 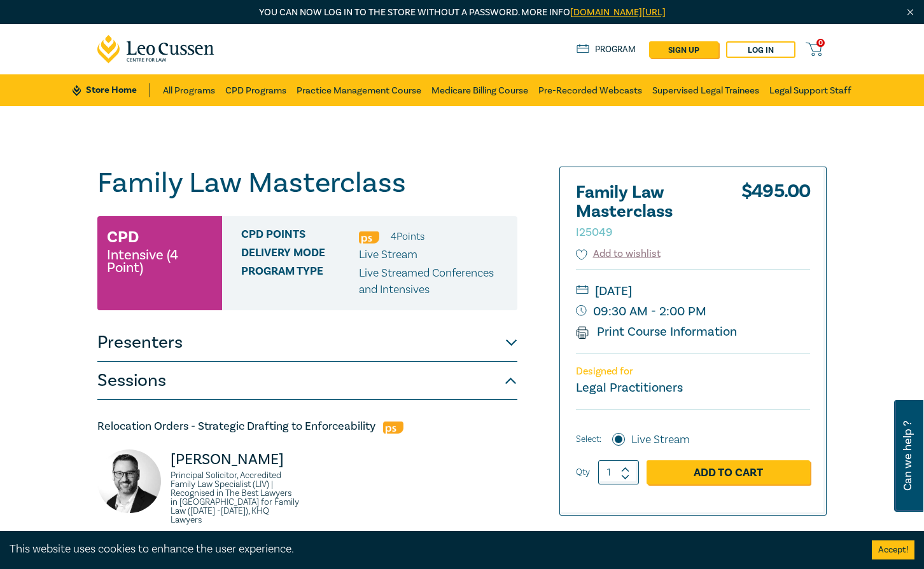 What do you see at coordinates (433, 282) in the screenshot?
I see `p: Live Streamed Conferences and Intensives` at bounding box center [433, 282].